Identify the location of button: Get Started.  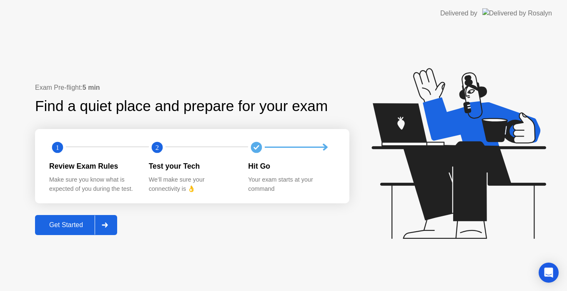
(76, 225).